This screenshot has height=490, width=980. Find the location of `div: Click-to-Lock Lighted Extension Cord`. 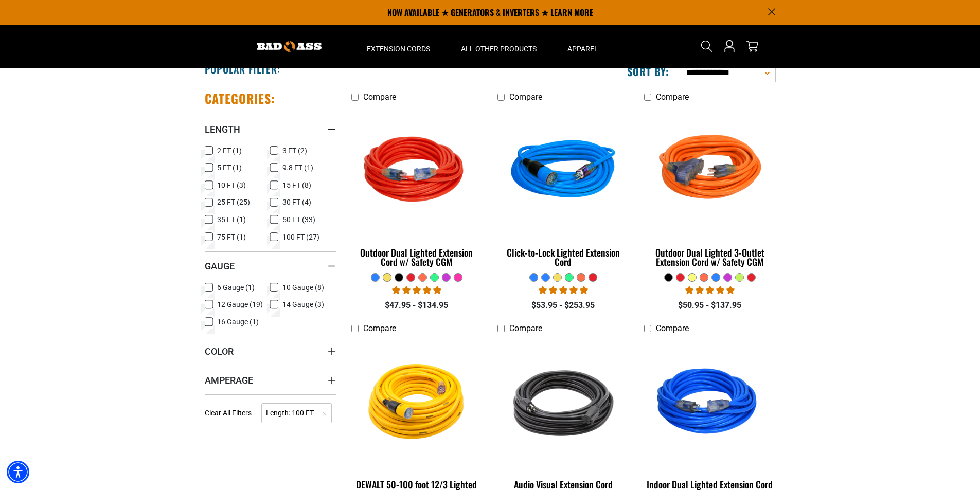

div: Click-to-Lock Lighted Extension Cord is located at coordinates (562, 257).